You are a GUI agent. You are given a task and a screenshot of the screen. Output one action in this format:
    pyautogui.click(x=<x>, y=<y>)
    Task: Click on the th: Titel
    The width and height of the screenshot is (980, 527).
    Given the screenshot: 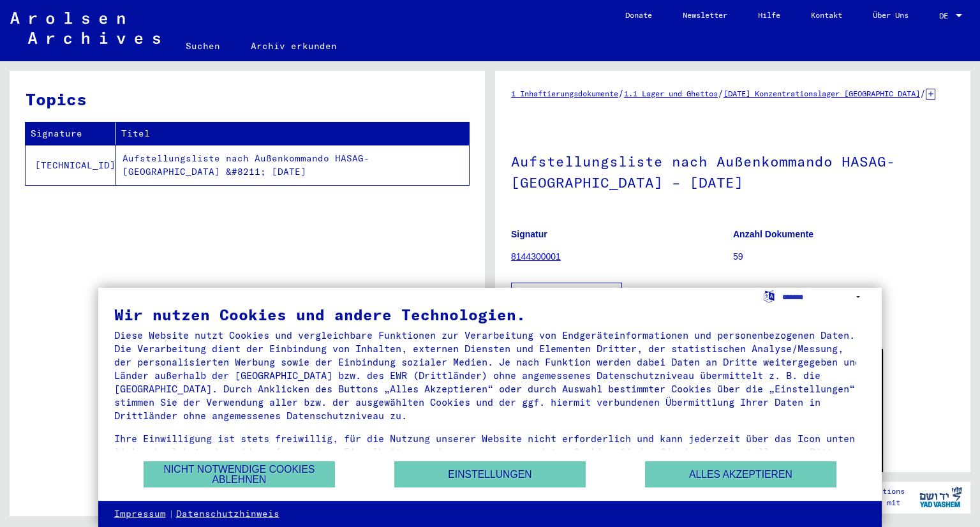 What is the action you would take?
    pyautogui.click(x=292, y=133)
    